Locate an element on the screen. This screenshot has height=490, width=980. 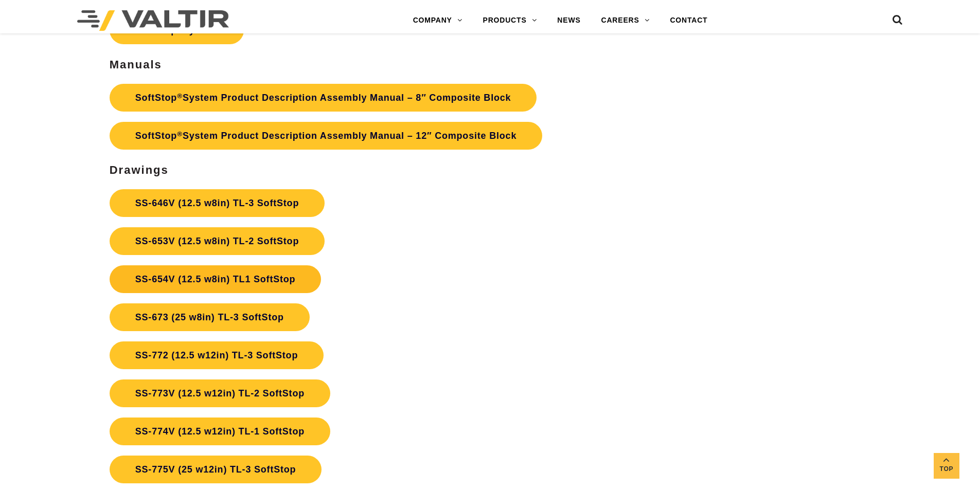
span: Top is located at coordinates (946, 469).